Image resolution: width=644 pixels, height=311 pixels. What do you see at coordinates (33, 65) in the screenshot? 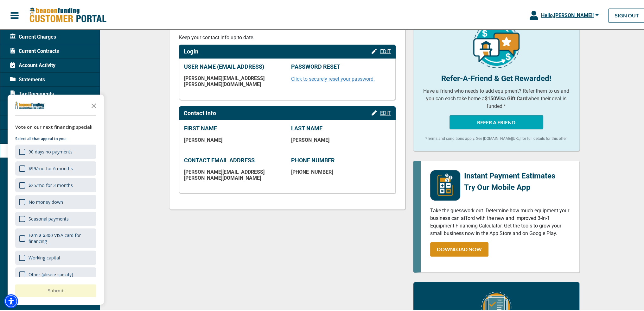
I see `span: Account Activity` at bounding box center [33, 65].